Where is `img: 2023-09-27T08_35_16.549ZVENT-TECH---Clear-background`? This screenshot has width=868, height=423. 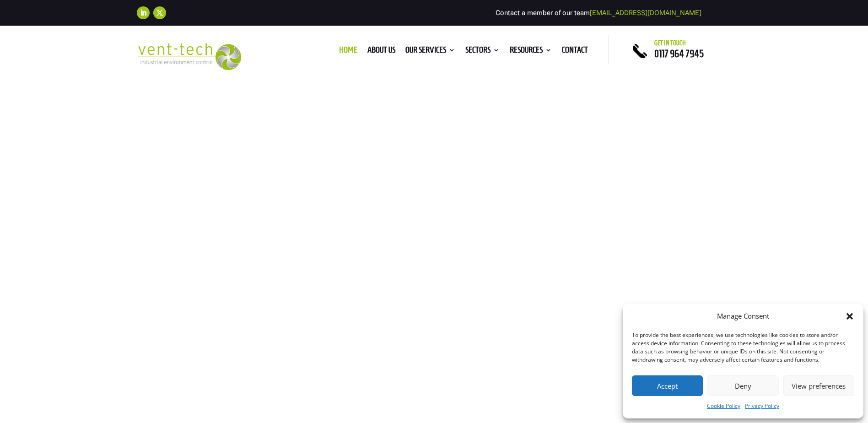
img: 2023-09-27T08_35_16.549ZVENT-TECH---Clear-background is located at coordinates (189, 56).